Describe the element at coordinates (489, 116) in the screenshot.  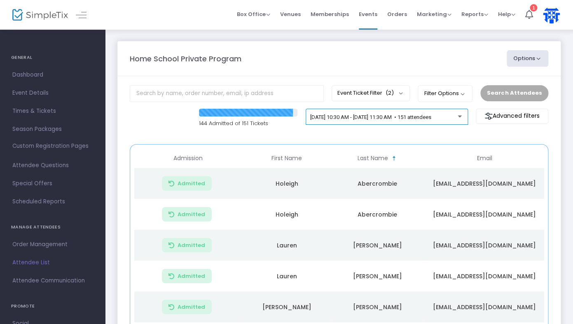
I see `img: filter` at that location.